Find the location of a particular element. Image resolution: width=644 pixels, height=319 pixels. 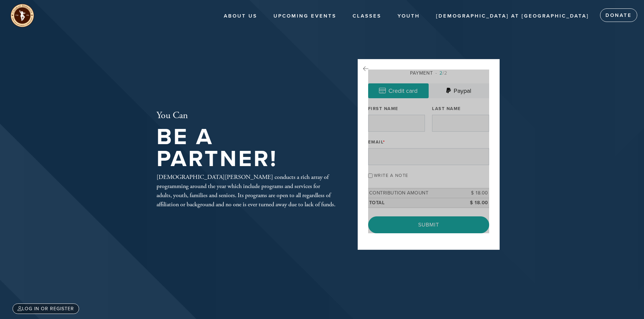

h2: You Can is located at coordinates (246, 116).